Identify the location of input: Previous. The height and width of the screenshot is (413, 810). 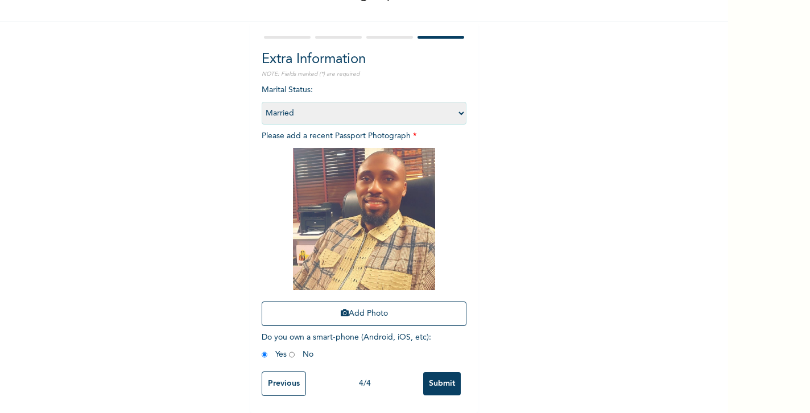
(284, 384).